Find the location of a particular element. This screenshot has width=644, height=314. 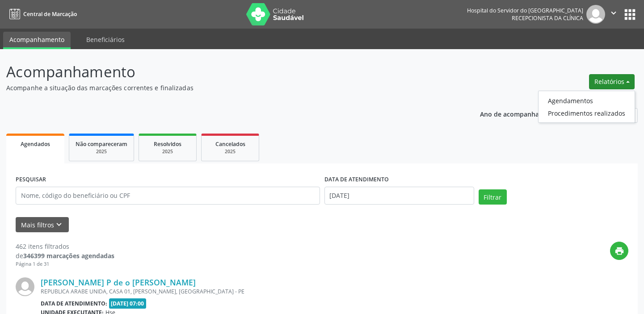

i: keyboard_arrow_down is located at coordinates (59, 225).